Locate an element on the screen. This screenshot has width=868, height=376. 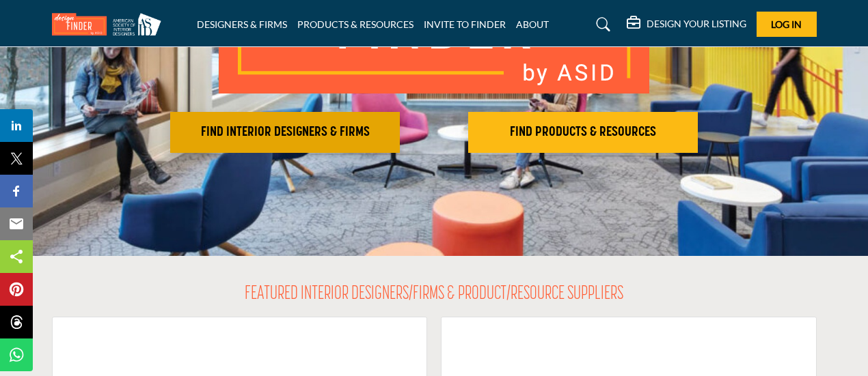
img: Site Logo is located at coordinates (110, 24).